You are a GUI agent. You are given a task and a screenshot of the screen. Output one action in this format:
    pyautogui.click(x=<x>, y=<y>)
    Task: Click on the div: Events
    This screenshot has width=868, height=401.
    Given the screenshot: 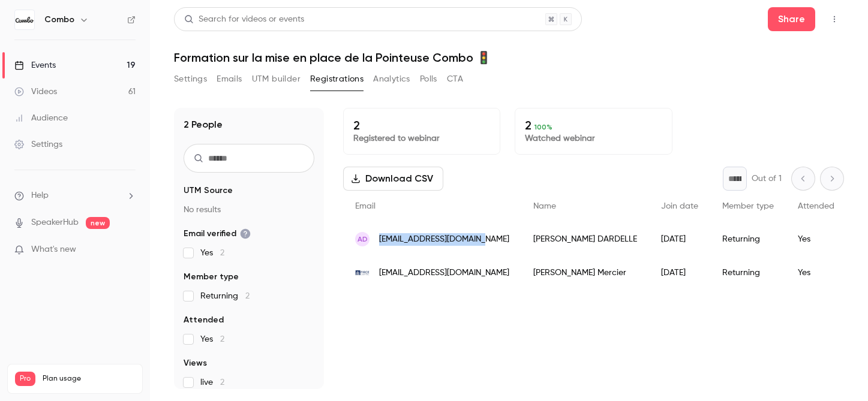 What is the action you would take?
    pyautogui.click(x=35, y=65)
    